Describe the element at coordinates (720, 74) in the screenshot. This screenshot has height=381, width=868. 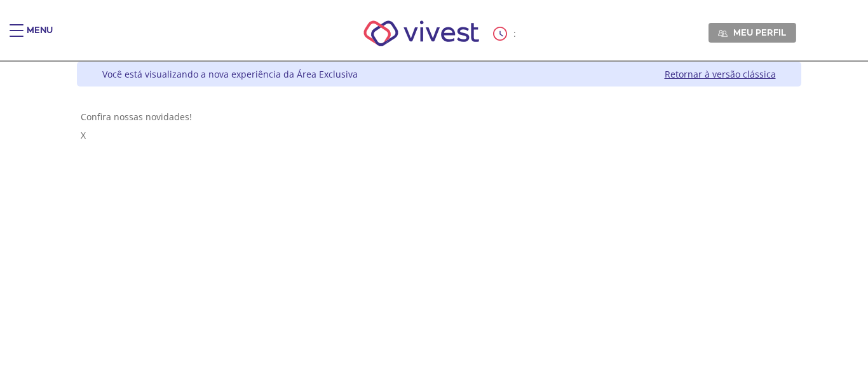
I see `a: Retornar à versão clássica` at that location.